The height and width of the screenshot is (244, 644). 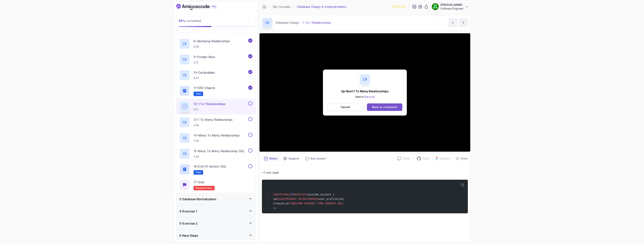 What do you see at coordinates (426, 159) in the screenshot?
I see `p: Repo` at bounding box center [426, 159].